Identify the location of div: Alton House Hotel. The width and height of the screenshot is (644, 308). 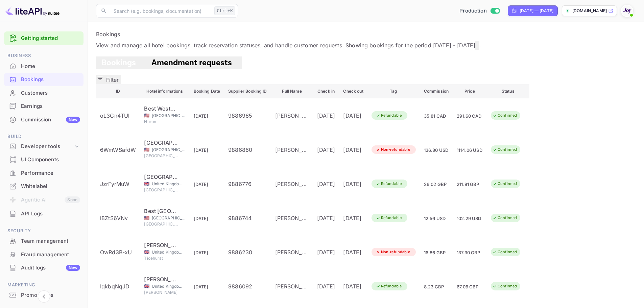
(161, 279).